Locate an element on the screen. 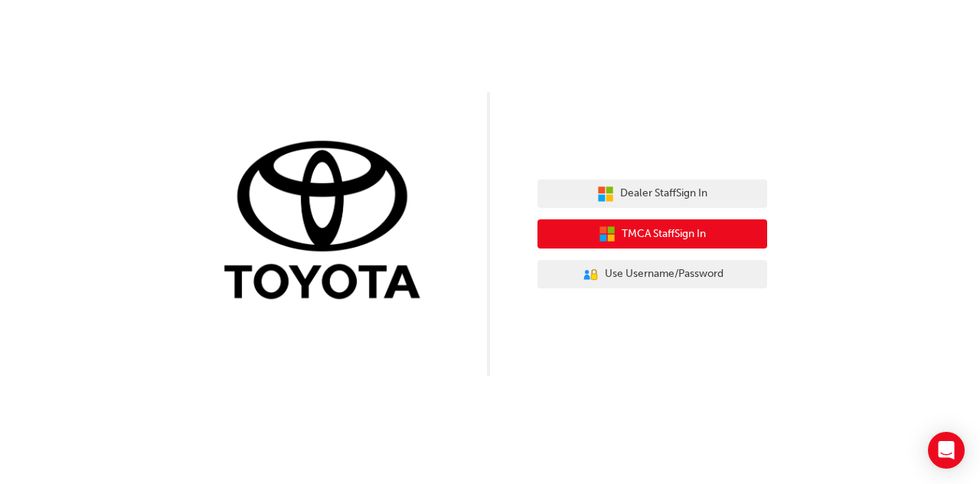 The width and height of the screenshot is (980, 484). button: Use Username/Password is located at coordinates (652, 274).